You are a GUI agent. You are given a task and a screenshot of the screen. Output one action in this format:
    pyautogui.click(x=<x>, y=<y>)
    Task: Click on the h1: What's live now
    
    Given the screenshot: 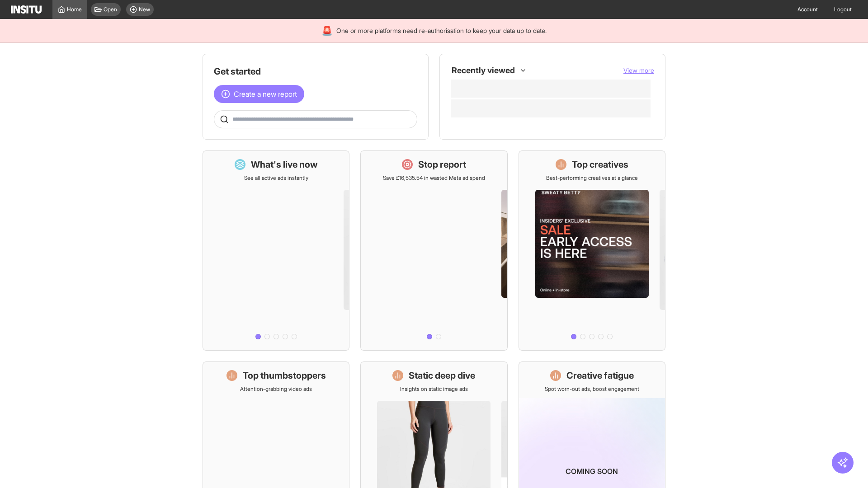 What is the action you would take?
    pyautogui.click(x=284, y=164)
    